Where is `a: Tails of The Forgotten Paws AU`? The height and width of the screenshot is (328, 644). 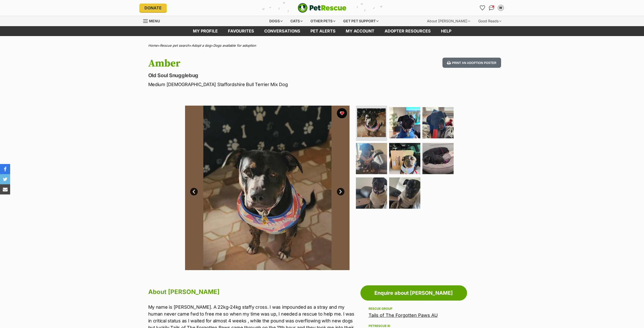 a: Tails of The Forgotten Paws AU is located at coordinates (403, 315).